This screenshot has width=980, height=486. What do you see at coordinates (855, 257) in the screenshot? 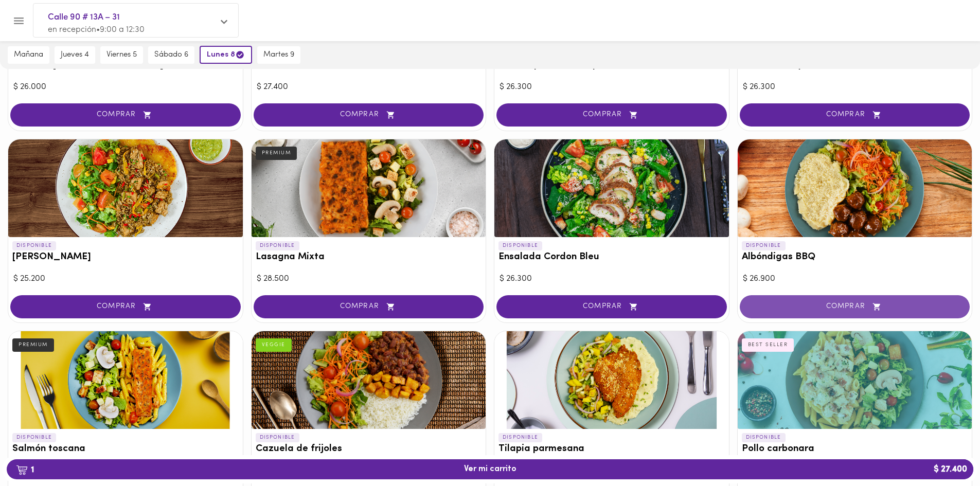
I see `h3: Albóndigas BBQ` at bounding box center [855, 257].